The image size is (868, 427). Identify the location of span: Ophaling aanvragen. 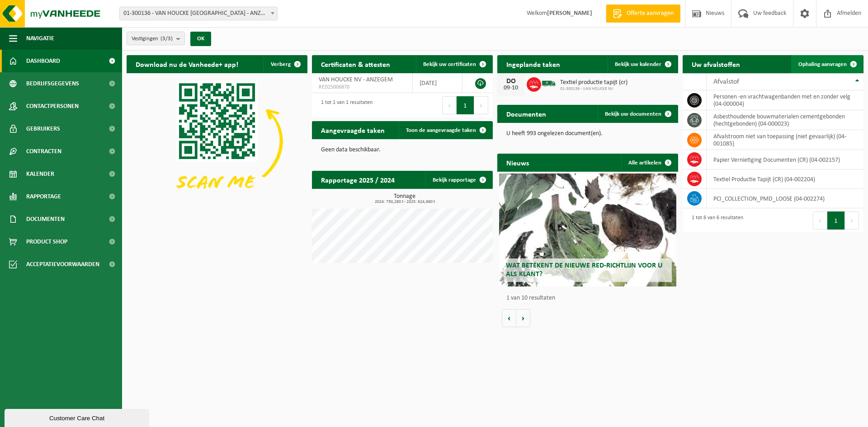
(822, 64).